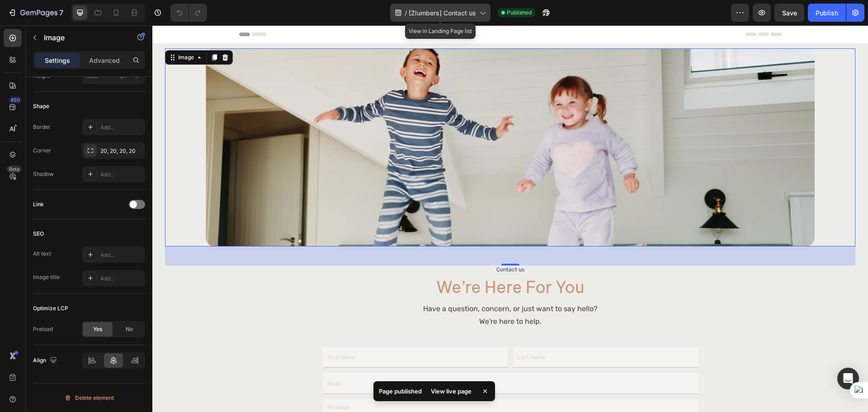 Image resolution: width=868 pixels, height=412 pixels. Describe the element at coordinates (61, 13) in the screenshot. I see `p: 7` at that location.